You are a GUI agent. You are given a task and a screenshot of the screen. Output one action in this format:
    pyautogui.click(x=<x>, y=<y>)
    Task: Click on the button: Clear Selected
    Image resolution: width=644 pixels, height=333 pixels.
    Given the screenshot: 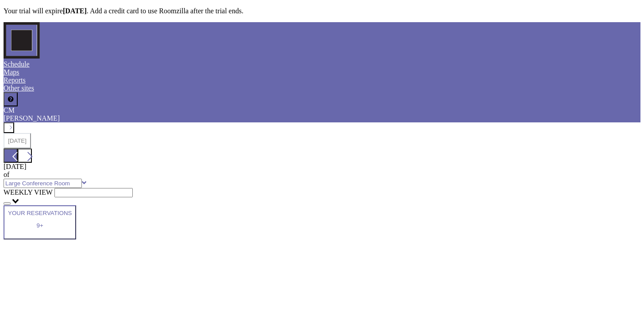 What is the action you would take?
    pyautogui.click(x=7, y=203)
    